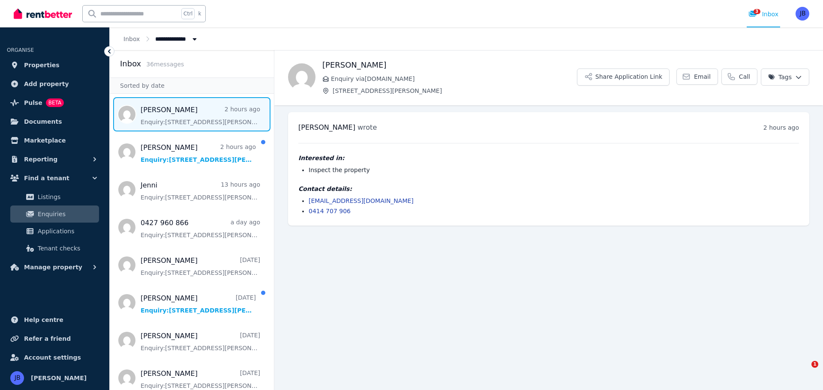 This screenshot has width=823, height=390. I want to click on button: Reporting, so click(54, 159).